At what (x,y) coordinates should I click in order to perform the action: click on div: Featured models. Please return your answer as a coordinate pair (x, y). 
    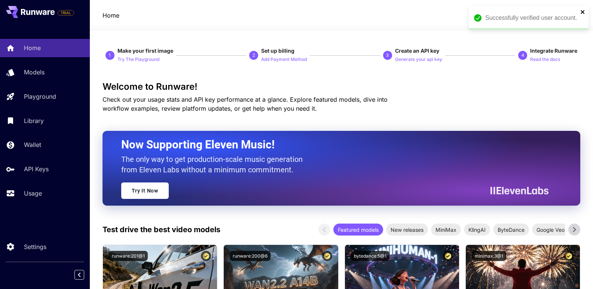
    Looking at the image, I should click on (358, 230).